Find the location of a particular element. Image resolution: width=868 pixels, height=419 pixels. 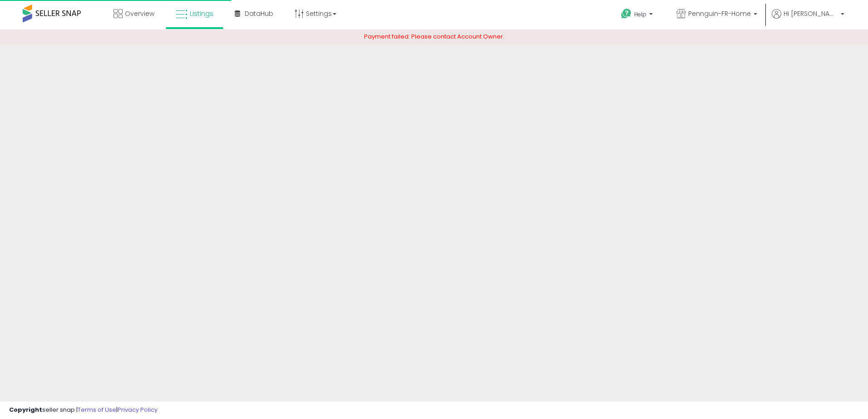

a: Privacy Policy is located at coordinates (137, 410).